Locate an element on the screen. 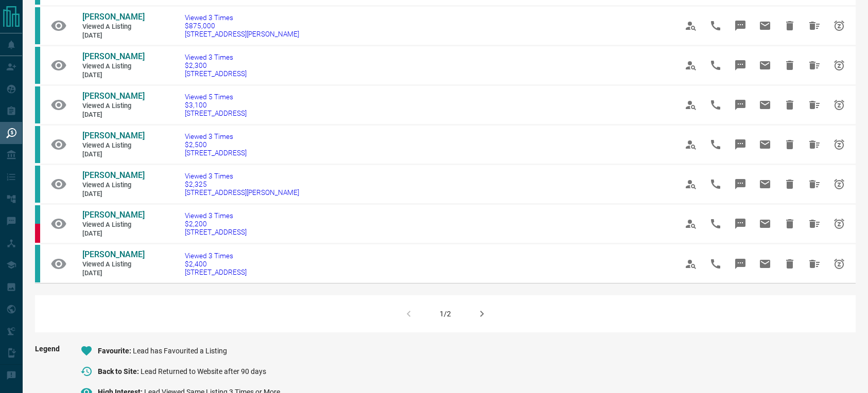  div: 1/2 is located at coordinates (445, 314).